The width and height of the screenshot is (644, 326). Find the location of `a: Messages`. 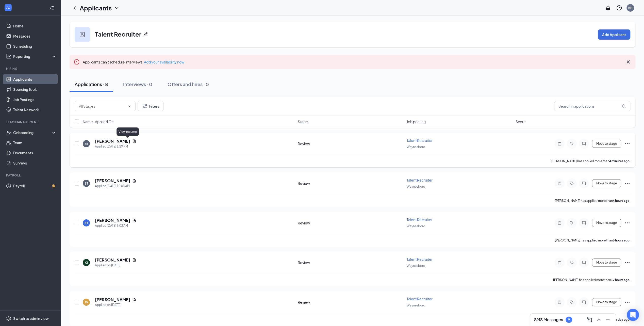

a: Messages is located at coordinates (35, 36).